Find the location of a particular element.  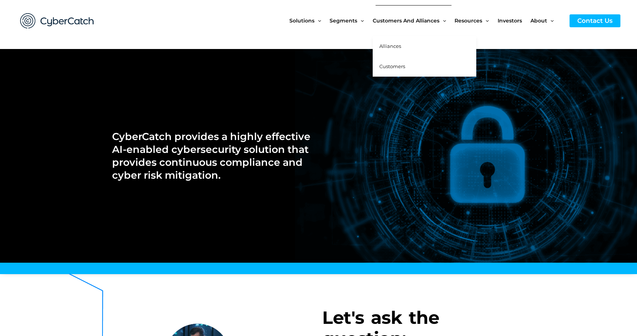

a: Contact Us is located at coordinates (595, 21).